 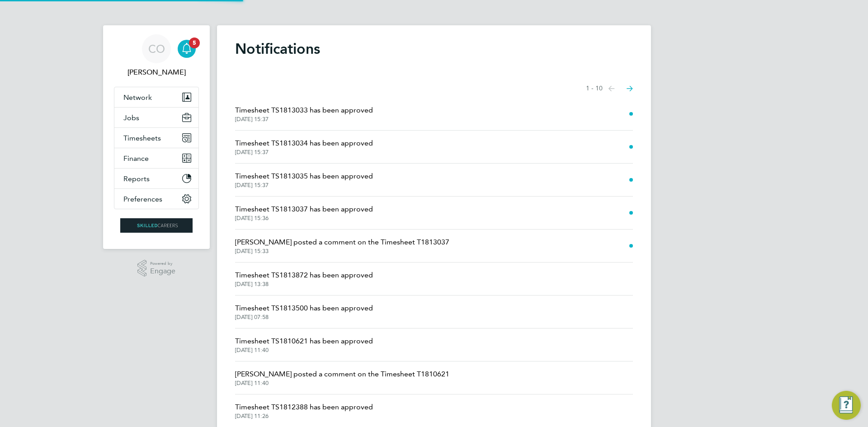 What do you see at coordinates (157, 138) in the screenshot?
I see `button: Timesheets` at bounding box center [157, 138].